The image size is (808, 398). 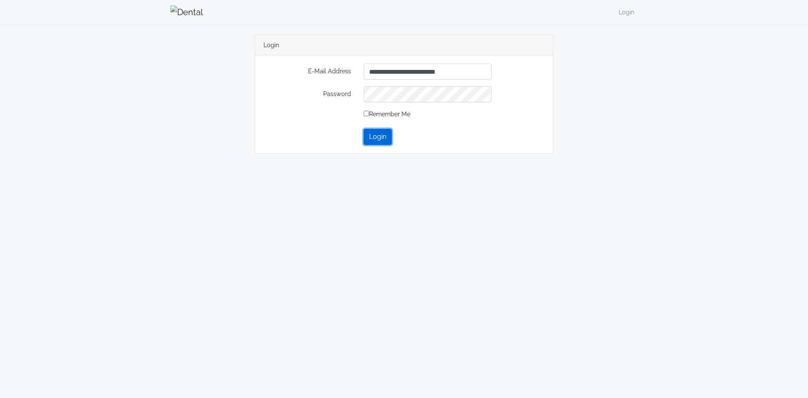 What do you see at coordinates (310, 72) in the screenshot?
I see `label: E-Mail Address` at bounding box center [310, 72].